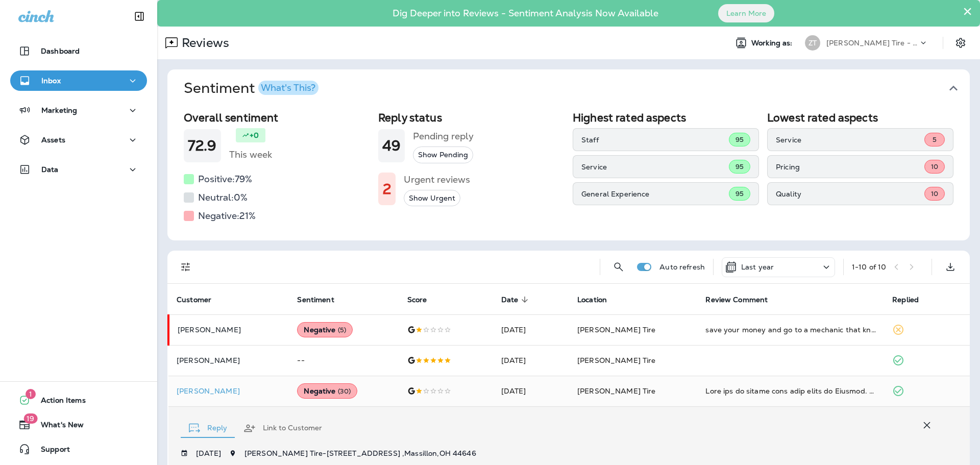 This screenshot has height=465, width=980. What do you see at coordinates (50, 451) in the screenshot?
I see `span: Support` at bounding box center [50, 451].